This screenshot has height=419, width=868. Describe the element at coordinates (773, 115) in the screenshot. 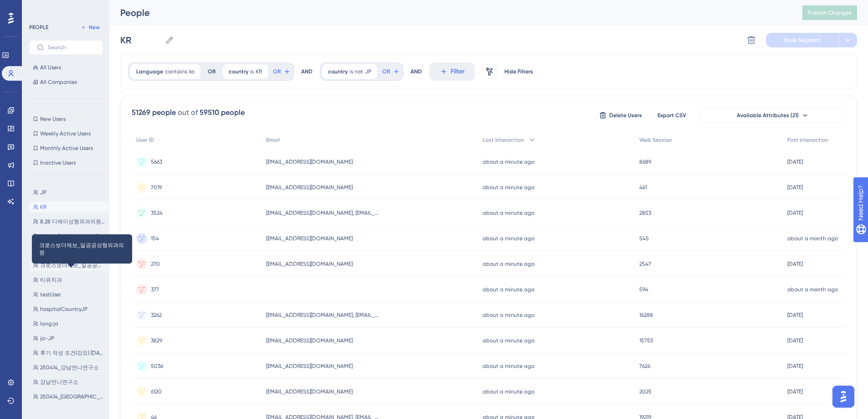

I see `button: Available Attributes (21)` at that location.